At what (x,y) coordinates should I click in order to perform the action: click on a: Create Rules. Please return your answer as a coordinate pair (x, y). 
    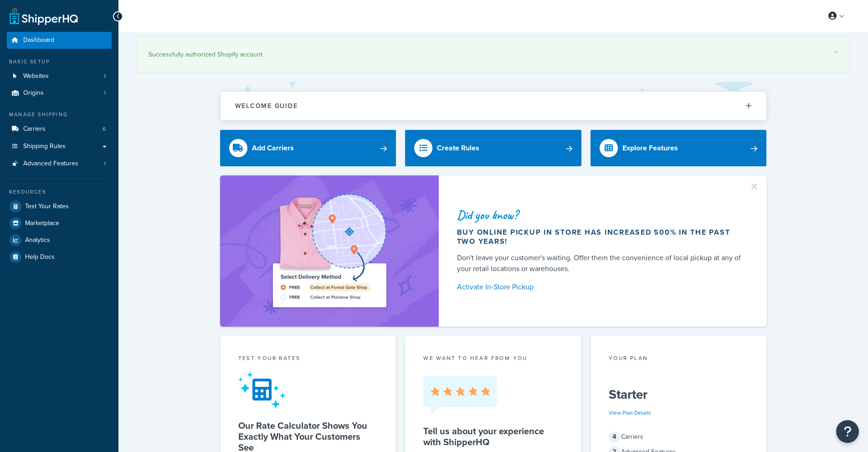
    Looking at the image, I should click on (493, 148).